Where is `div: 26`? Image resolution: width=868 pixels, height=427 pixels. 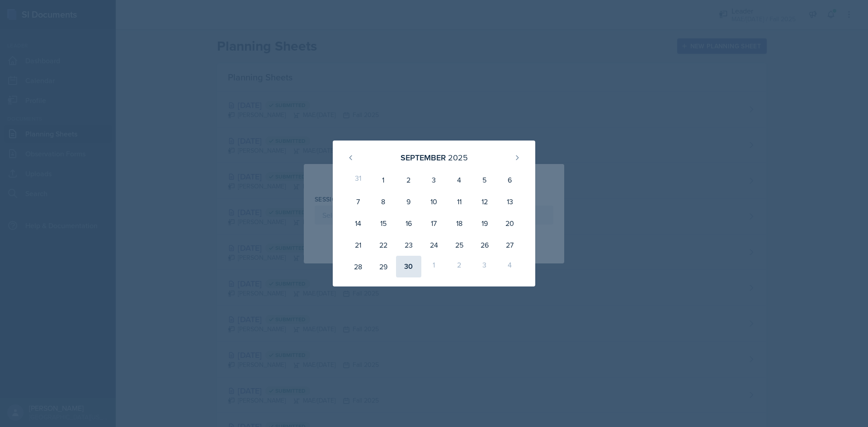 div: 26 is located at coordinates (485, 245).